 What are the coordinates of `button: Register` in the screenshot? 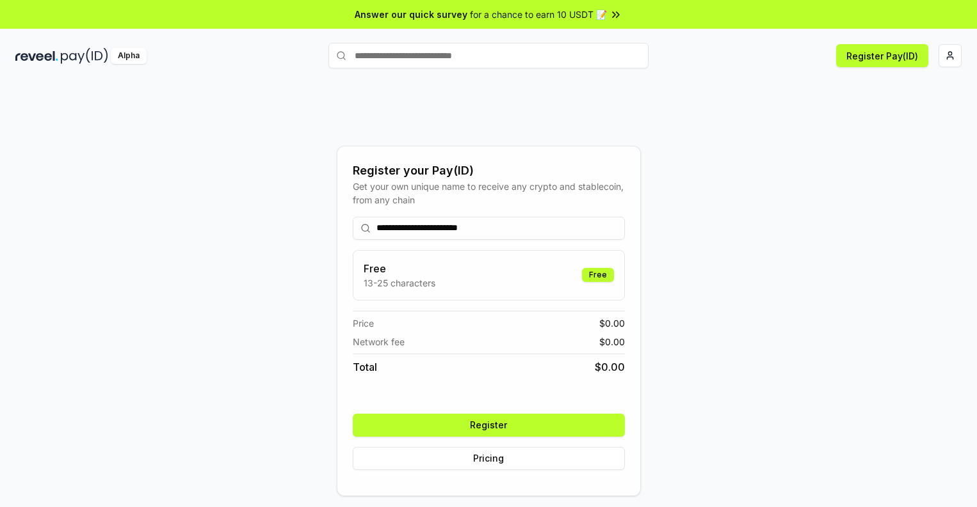 It's located at (488, 426).